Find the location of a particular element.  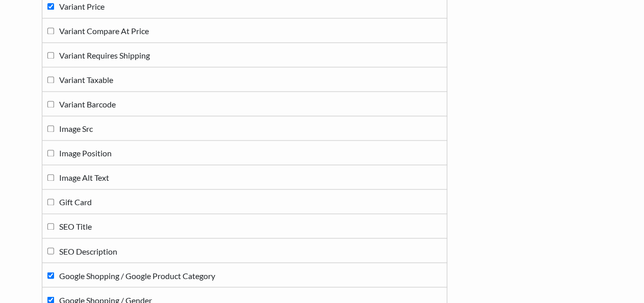

input: Gift Card is located at coordinates (50, 202).